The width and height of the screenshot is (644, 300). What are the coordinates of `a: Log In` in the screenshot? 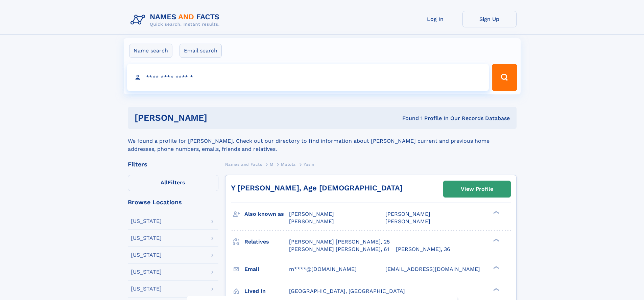 It's located at (435, 19).